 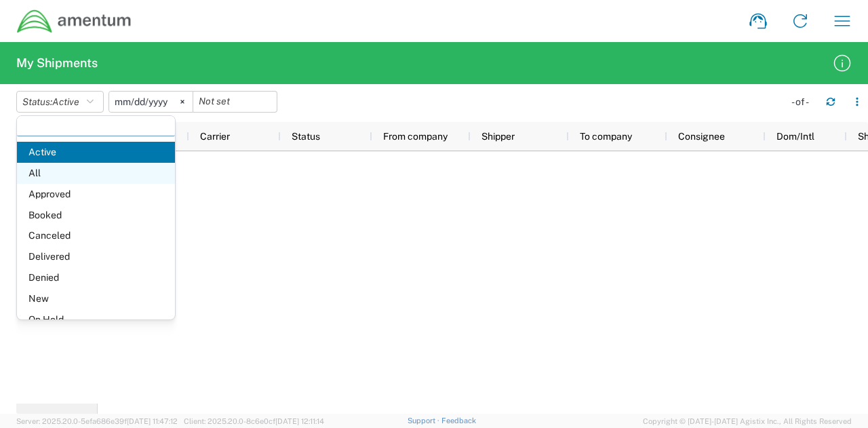 I want to click on span: Server: 2025.20.0-5efa686e39f, so click(x=97, y=421).